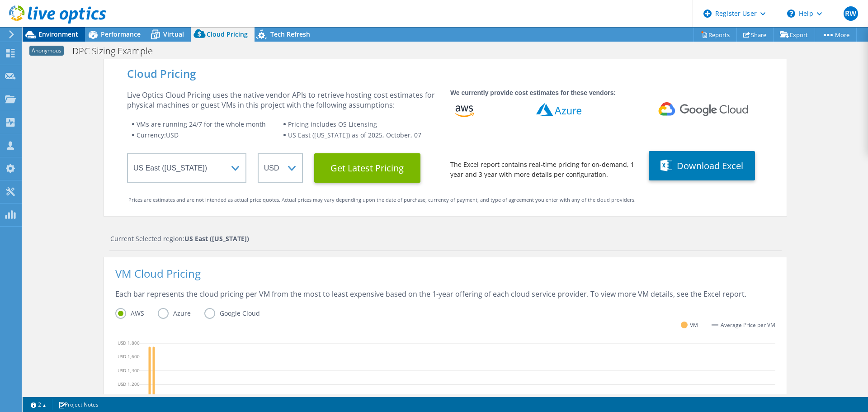 Image resolution: width=868 pixels, height=412 pixels. Describe the element at coordinates (136, 314) in the screenshot. I see `label: AWS` at that location.